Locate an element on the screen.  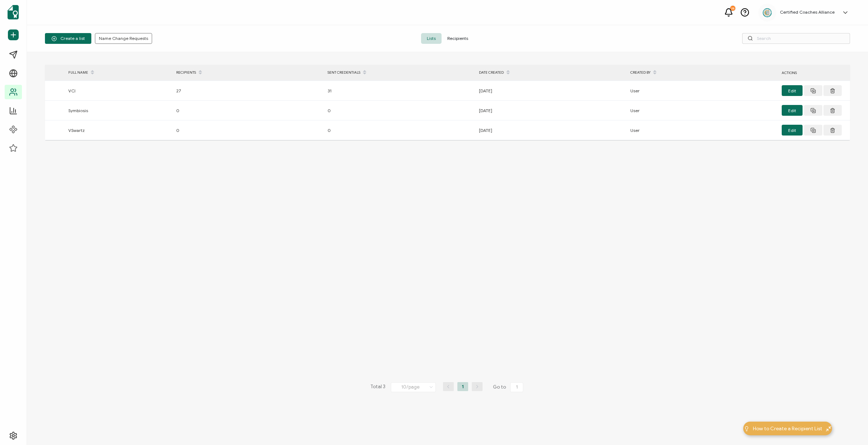
input: Search is located at coordinates (797, 38).